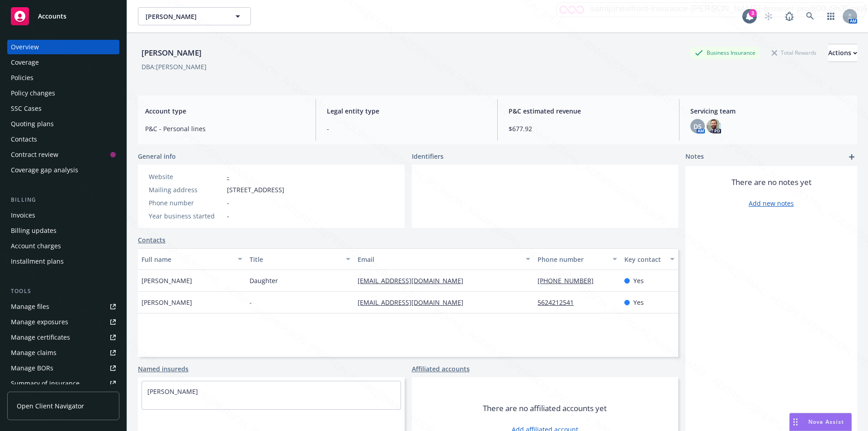  I want to click on a: Report a Bug, so click(789, 16).